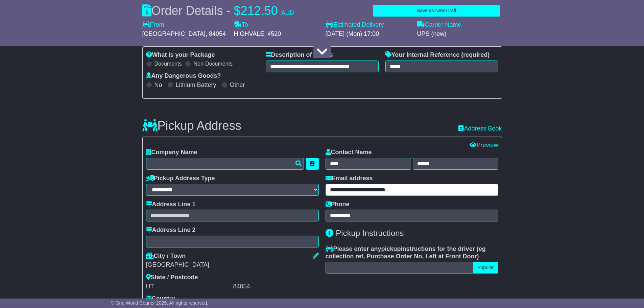 The height and width of the screenshot is (308, 644). Describe the element at coordinates (184, 76) in the screenshot. I see `label: Any Dangerous Goods?` at that location.